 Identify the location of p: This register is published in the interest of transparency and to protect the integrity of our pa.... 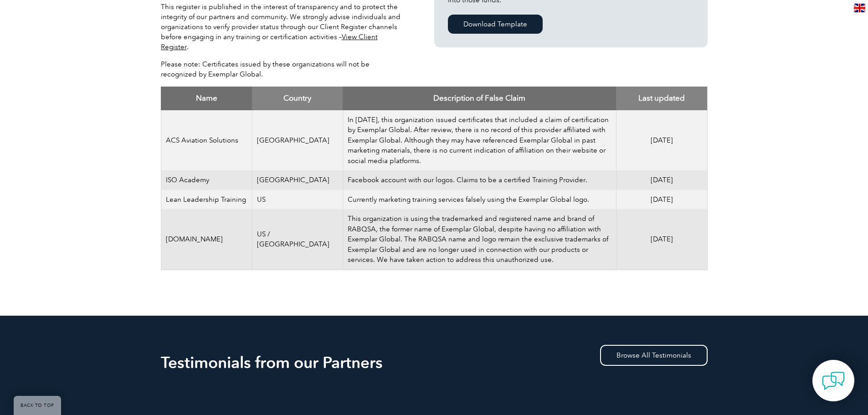
(284, 27).